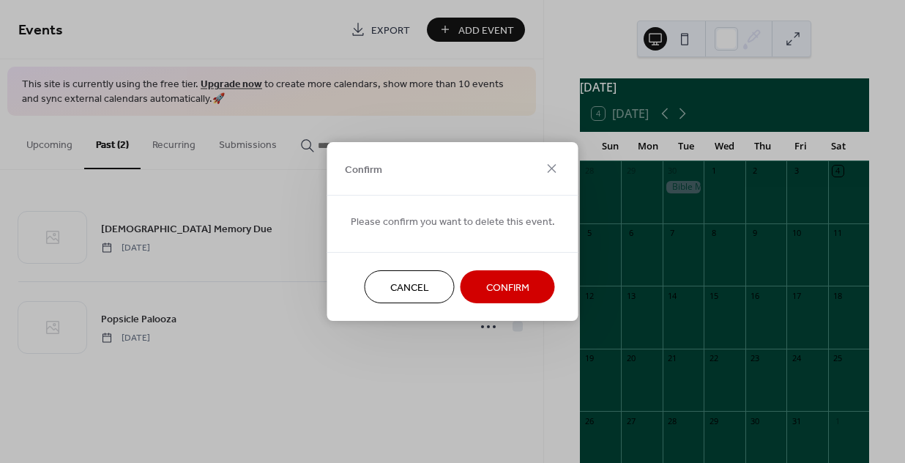 Image resolution: width=905 pixels, height=463 pixels. What do you see at coordinates (409, 288) in the screenshot?
I see `span: Cancel` at bounding box center [409, 288].